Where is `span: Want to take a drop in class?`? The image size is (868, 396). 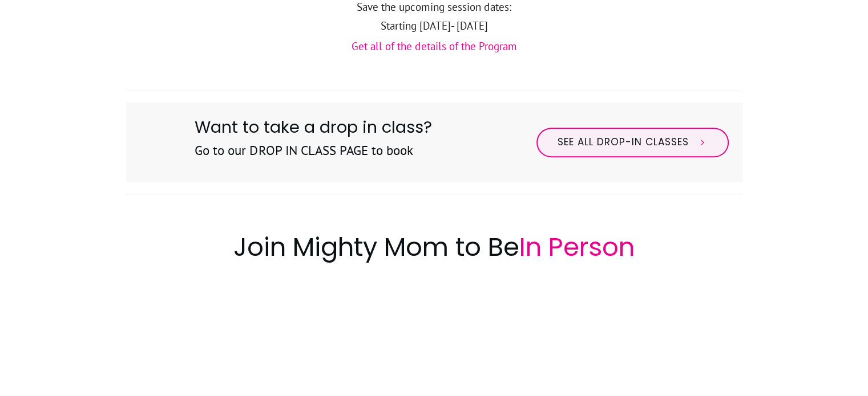 span: Want to take a drop in class? is located at coordinates (313, 127).